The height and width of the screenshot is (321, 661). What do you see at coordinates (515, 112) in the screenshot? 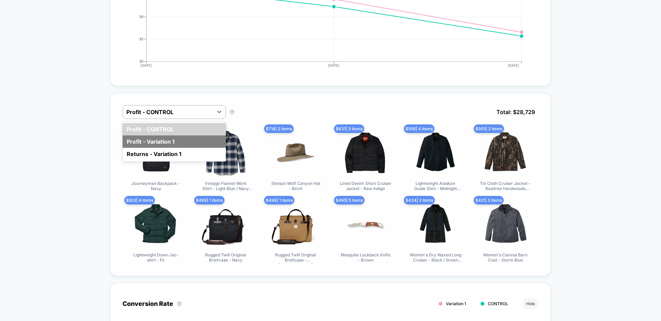
I see `span: Total: $ 28,729` at bounding box center [515, 112].